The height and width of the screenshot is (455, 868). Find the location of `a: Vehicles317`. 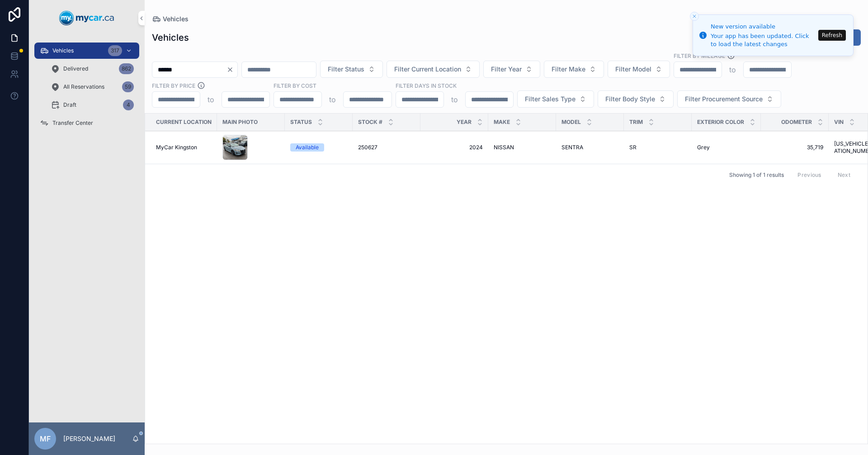

a: Vehicles317 is located at coordinates (87, 51).